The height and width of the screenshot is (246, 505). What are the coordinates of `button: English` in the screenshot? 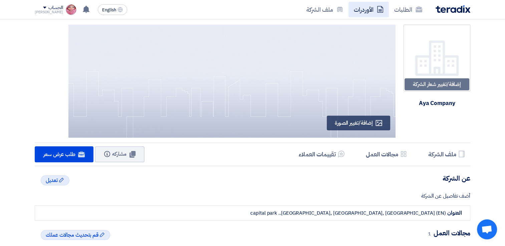 It's located at (113, 10).